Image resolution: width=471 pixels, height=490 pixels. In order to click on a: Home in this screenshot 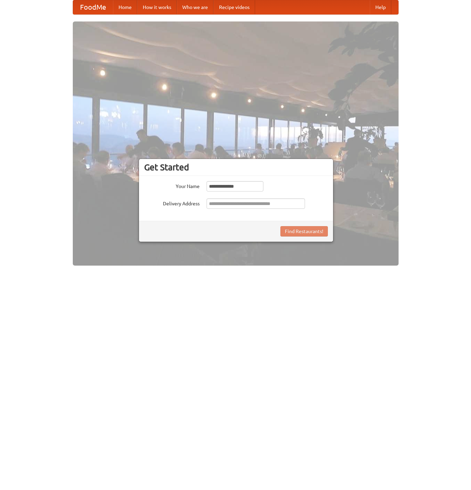, I will do `click(125, 7)`.